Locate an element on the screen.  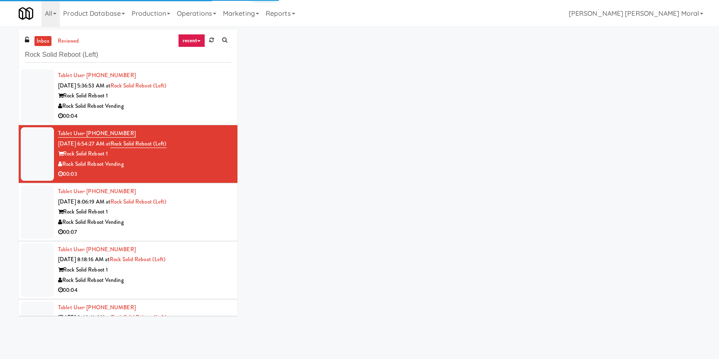
a: reviewed is located at coordinates (68, 41).